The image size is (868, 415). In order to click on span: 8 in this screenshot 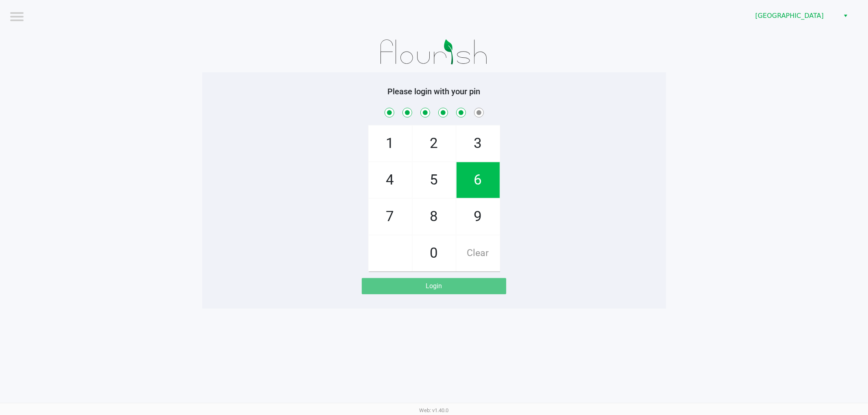, I will do `click(435, 217)`.